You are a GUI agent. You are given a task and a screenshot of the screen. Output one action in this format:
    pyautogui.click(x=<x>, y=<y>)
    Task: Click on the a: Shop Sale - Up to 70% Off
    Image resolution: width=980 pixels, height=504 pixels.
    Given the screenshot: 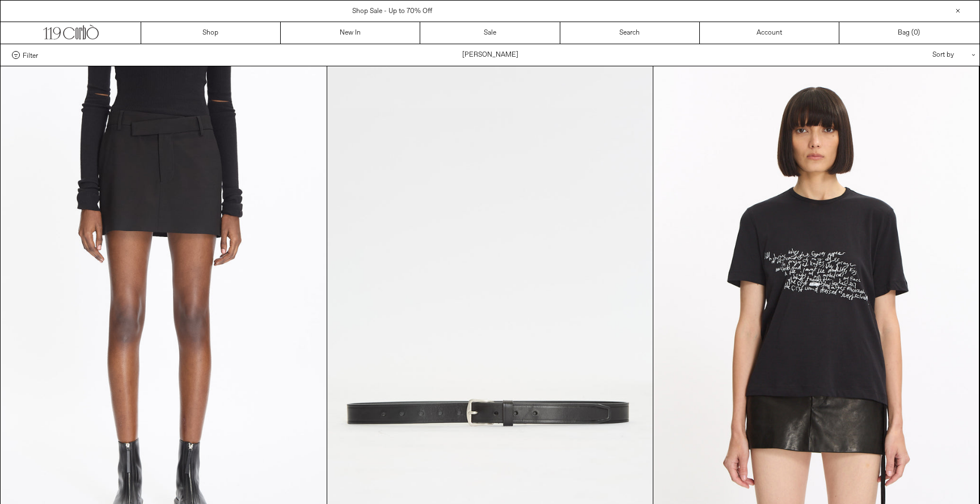 What is the action you would take?
    pyautogui.click(x=392, y=11)
    